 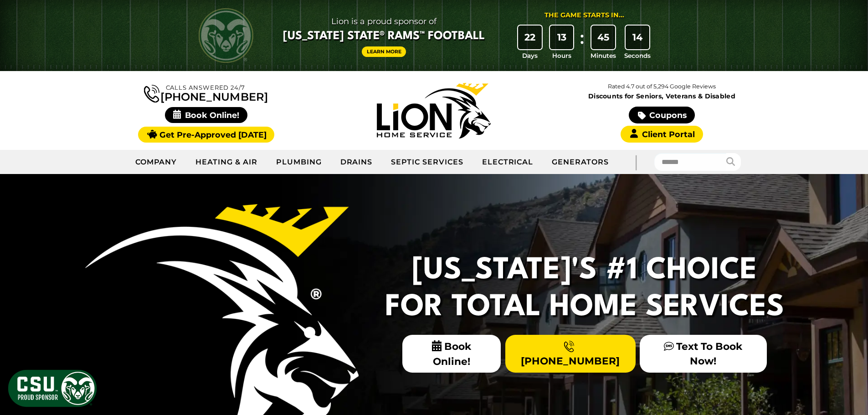 What do you see at coordinates (434, 111) in the screenshot?
I see `img: Lion Home Service` at bounding box center [434, 111].